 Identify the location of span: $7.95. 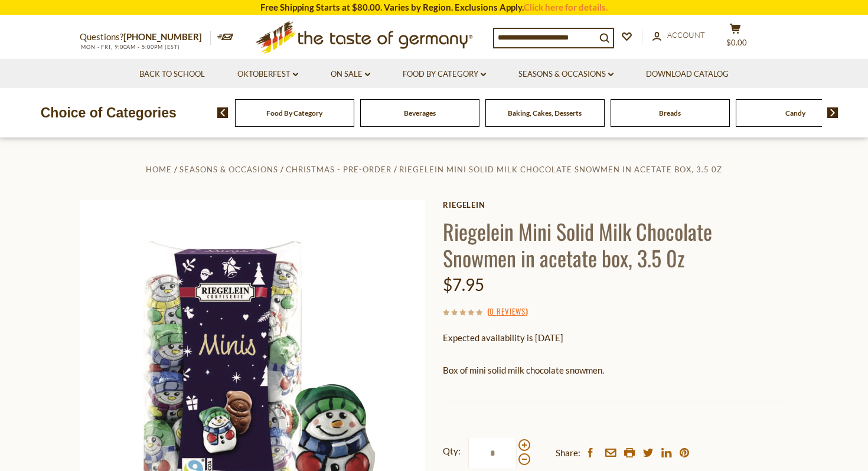
(463, 285).